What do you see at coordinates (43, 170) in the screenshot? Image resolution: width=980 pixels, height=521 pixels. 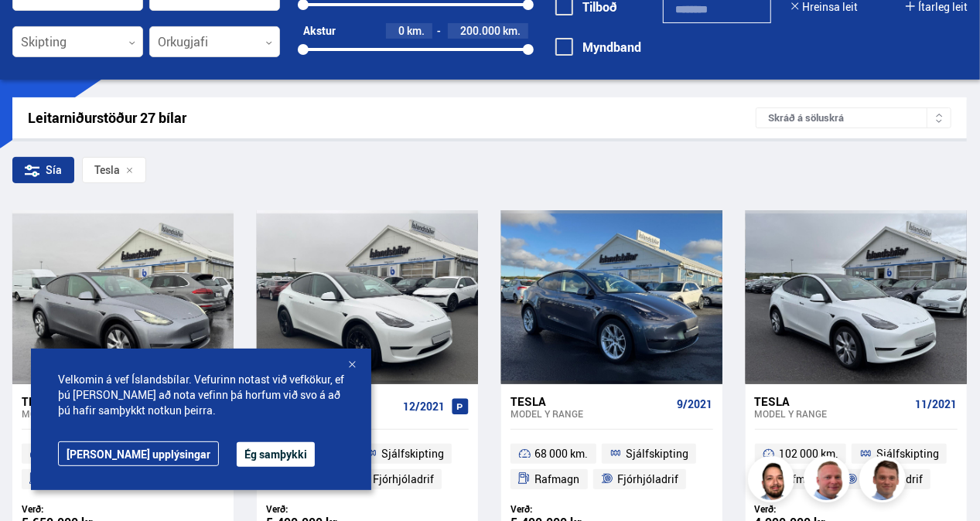 I see `div: Sía` at bounding box center [43, 170].